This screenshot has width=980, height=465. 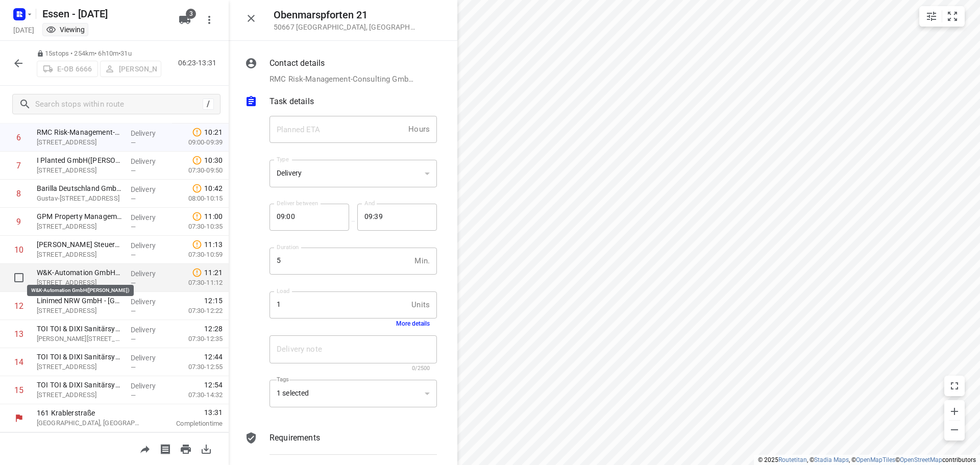 I want to click on span: 11:21, so click(x=213, y=273).